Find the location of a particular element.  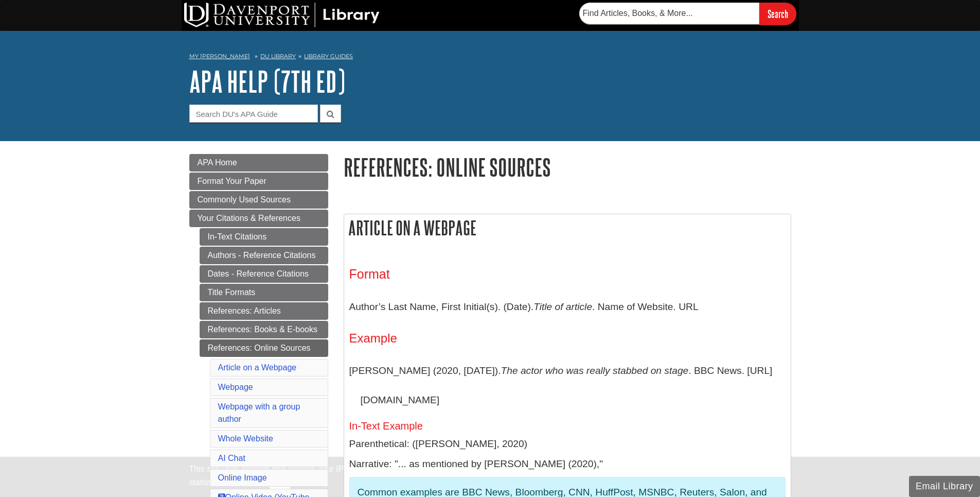

a: In-Text Citations is located at coordinates (264, 236).